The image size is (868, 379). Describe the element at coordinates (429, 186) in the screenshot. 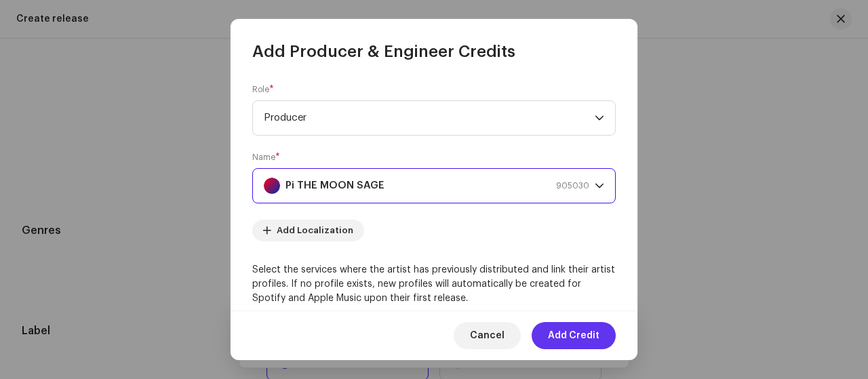

I see `span: Pi THE MOON SAGE` at that location.